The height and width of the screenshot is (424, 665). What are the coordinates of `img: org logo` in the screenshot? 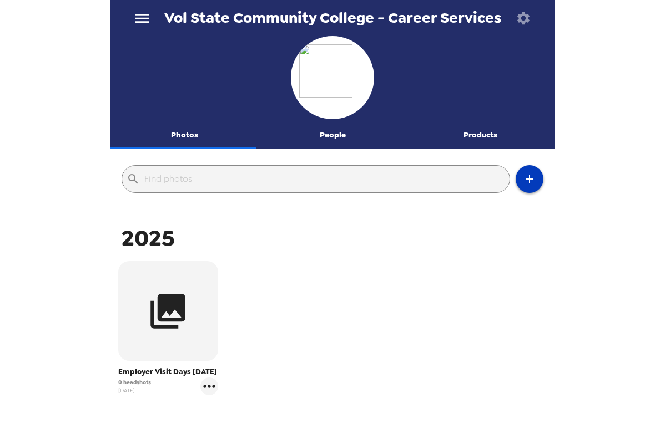 It's located at (332, 78).